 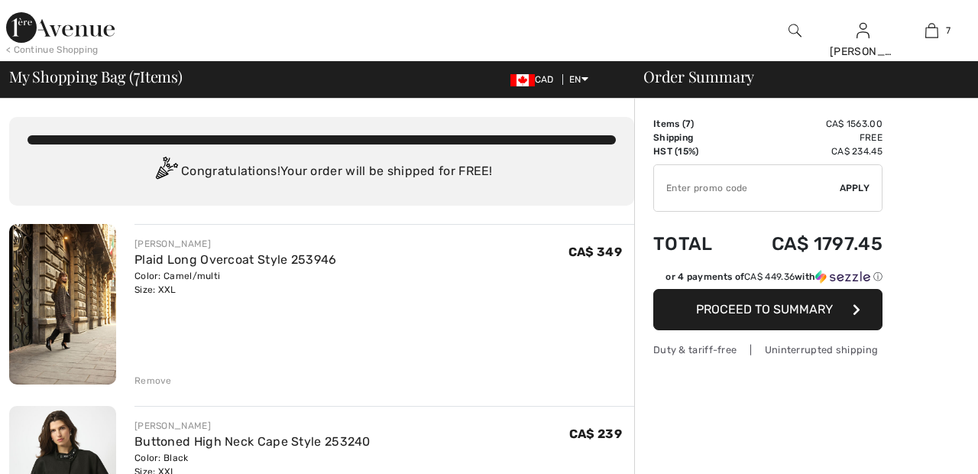 I want to click on img: My Info, so click(x=863, y=31).